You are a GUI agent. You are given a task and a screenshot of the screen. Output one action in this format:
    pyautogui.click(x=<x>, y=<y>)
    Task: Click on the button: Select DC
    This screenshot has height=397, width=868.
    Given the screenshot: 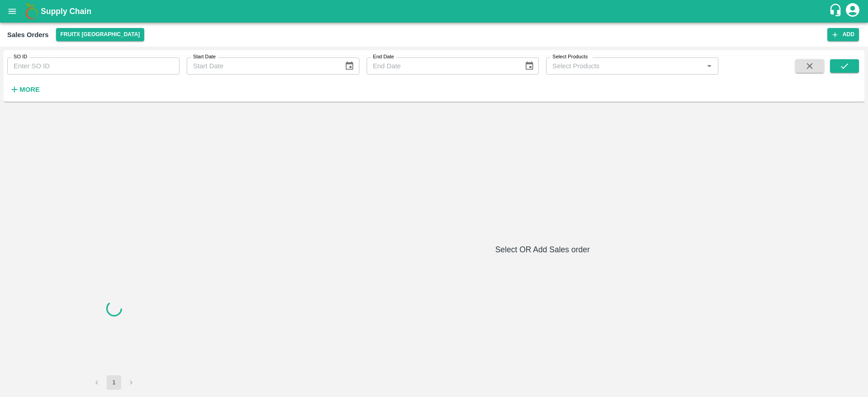 What is the action you would take?
    pyautogui.click(x=100, y=34)
    